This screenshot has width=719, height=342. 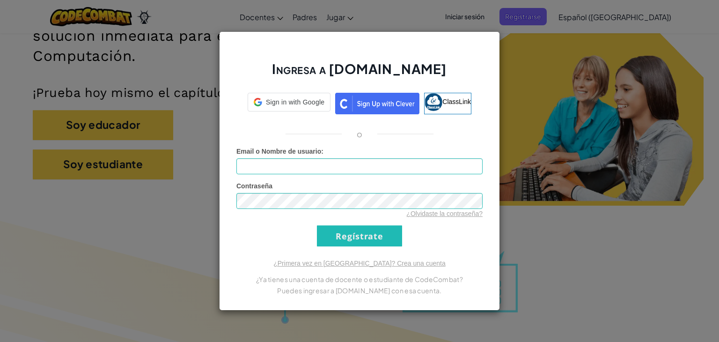 I want to click on a: Sign in with Google, so click(x=289, y=104).